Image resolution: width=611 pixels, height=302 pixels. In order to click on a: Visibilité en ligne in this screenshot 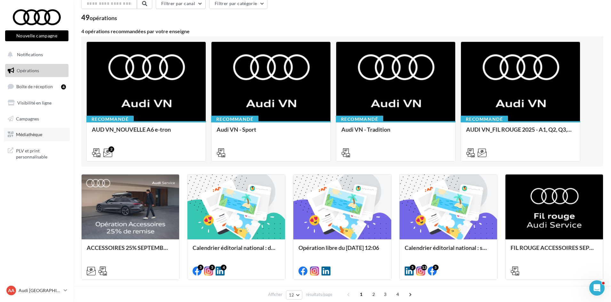, I will do `click(37, 103)`.